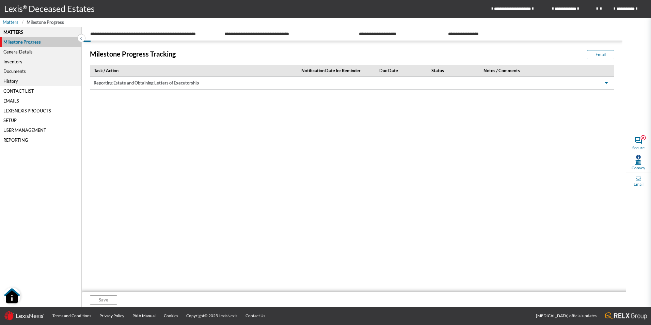 Image resolution: width=651 pixels, height=325 pixels. What do you see at coordinates (24, 316) in the screenshot?
I see `img: LexisNexis_logo.0024414d.png` at bounding box center [24, 316].